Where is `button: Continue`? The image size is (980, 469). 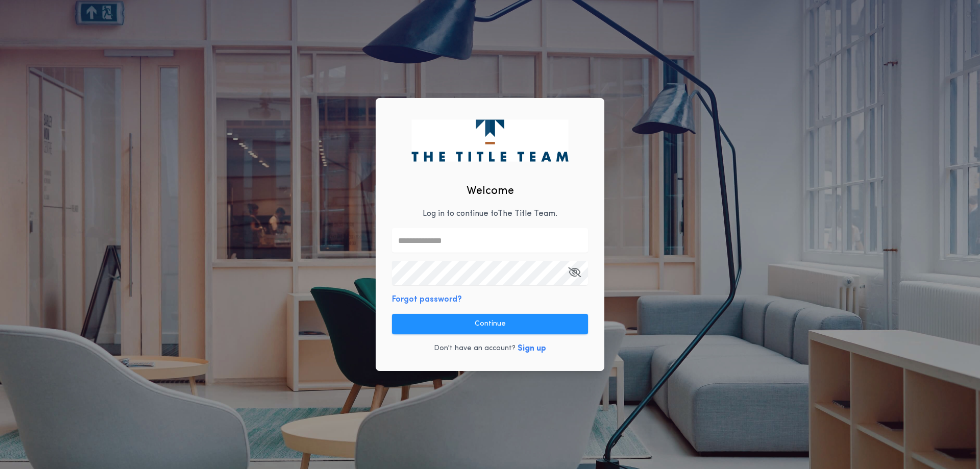 button: Continue is located at coordinates (490, 324).